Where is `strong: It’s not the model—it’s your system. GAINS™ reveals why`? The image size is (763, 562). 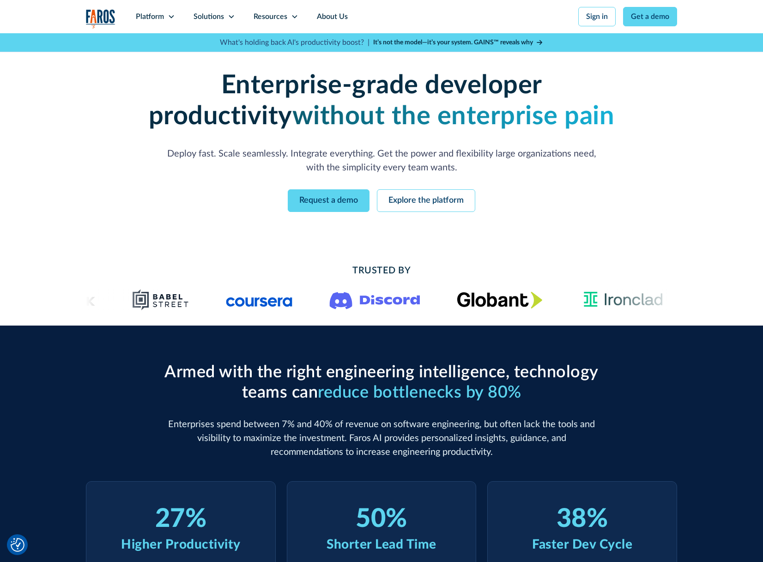 strong: It’s not the model—it’s your system. GAINS™ reveals why is located at coordinates (453, 42).